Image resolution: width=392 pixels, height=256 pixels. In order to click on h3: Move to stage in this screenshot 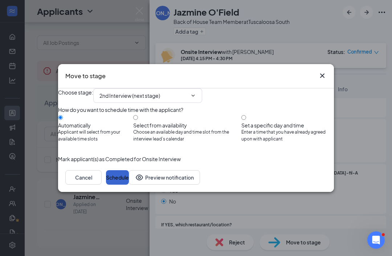, I will do `click(85, 76)`.